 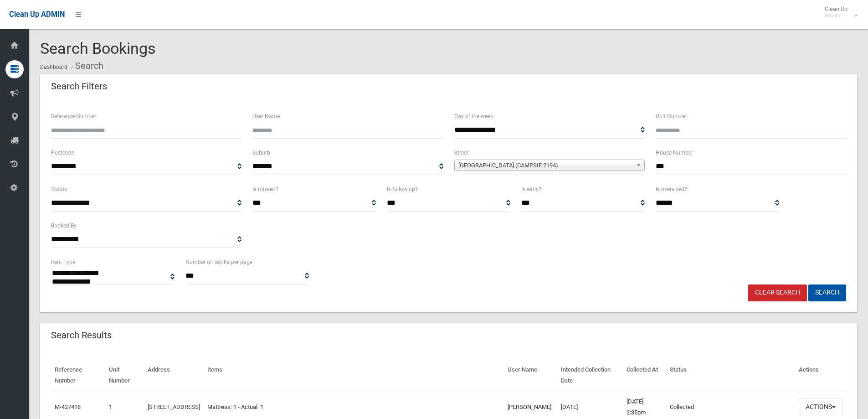 What do you see at coordinates (474, 117) in the screenshot?
I see `label: Day of the week` at bounding box center [474, 117].